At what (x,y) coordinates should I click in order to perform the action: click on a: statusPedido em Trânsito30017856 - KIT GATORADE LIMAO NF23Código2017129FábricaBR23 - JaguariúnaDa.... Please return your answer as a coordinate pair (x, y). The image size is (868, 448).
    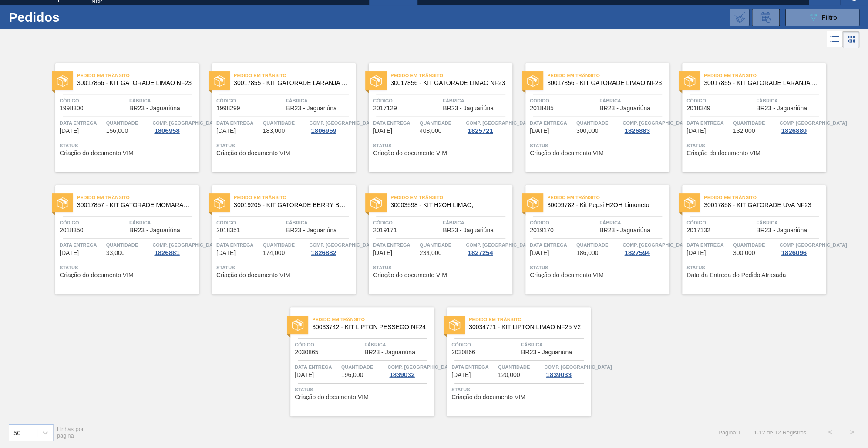
    Looking at the image, I should click on (434, 117).